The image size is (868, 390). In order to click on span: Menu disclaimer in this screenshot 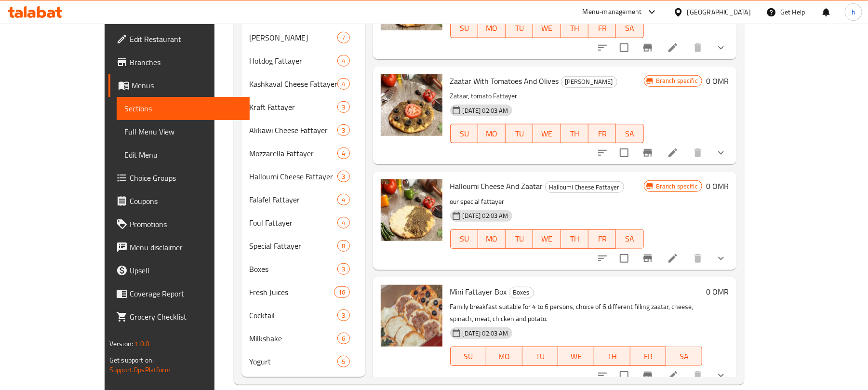, I will do `click(186, 247)`.